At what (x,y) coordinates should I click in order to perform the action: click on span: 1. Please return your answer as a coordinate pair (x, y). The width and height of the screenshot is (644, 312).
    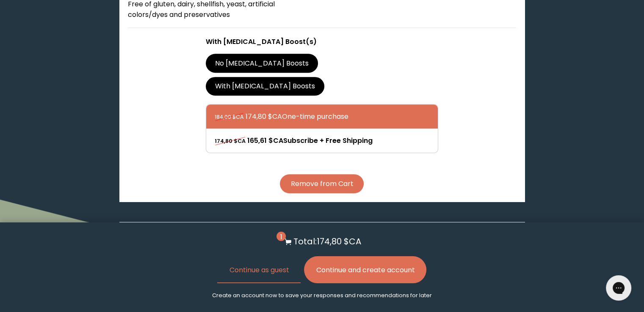
    Looking at the image, I should click on (281, 236).